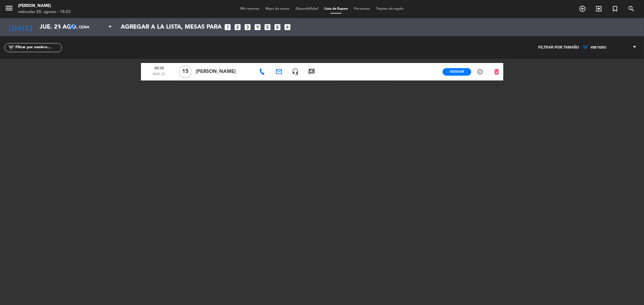 Image resolution: width=644 pixels, height=305 pixels. Describe the element at coordinates (311, 72) in the screenshot. I see `i: rate_review` at that location.